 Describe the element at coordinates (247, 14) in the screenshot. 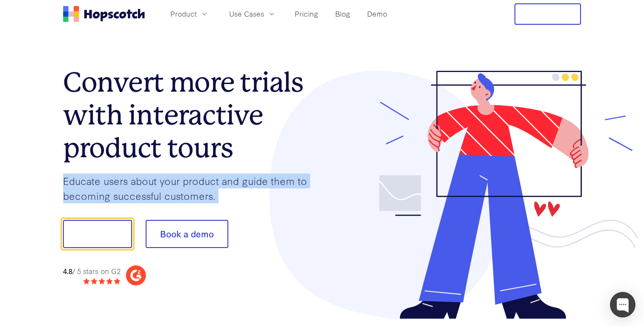

I see `span: Use Cases` at that location.